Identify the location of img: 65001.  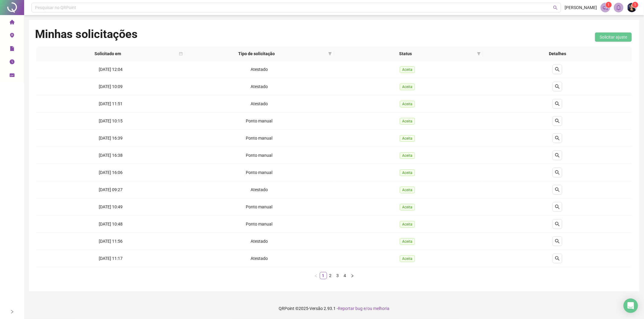
(632, 8).